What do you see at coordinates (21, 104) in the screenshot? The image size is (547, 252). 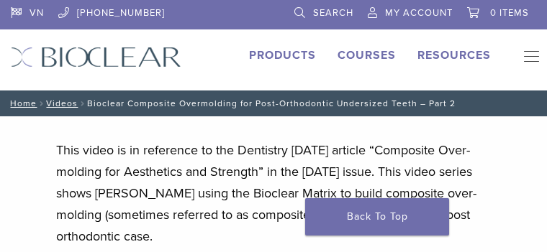 I see `a: Home` at bounding box center [21, 104].